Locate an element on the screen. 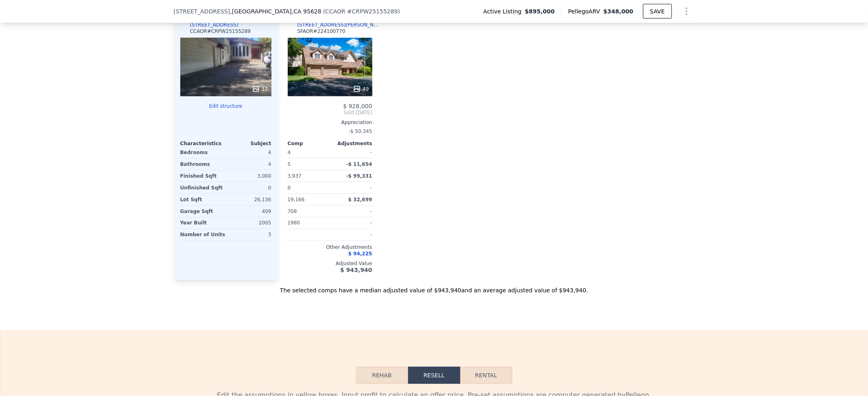 Image resolution: width=868 pixels, height=396 pixels. span: $ 32,699 is located at coordinates (360, 200).